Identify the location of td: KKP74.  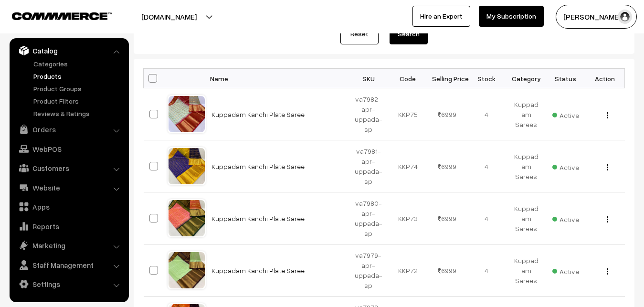
(407, 166).